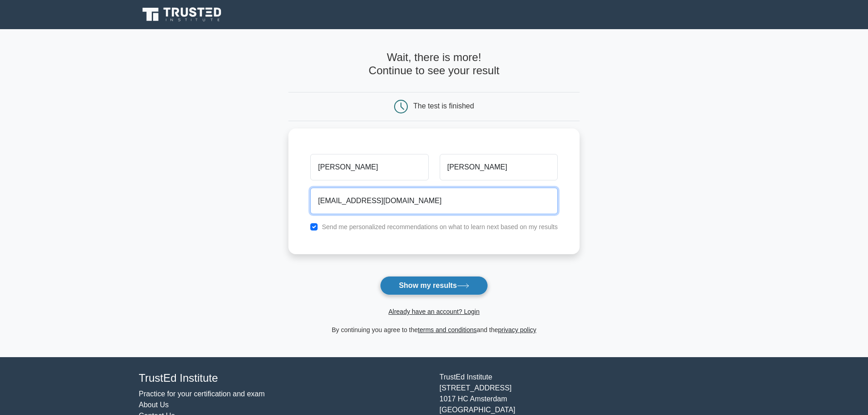 This screenshot has width=868, height=415. I want to click on input: Last name, so click(498, 167).